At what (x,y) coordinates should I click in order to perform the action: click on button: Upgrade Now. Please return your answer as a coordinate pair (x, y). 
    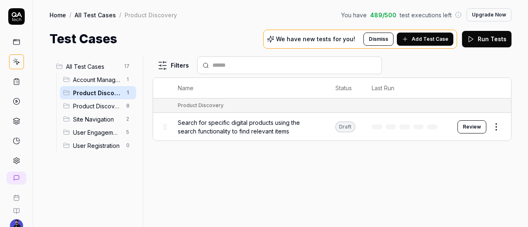
    Looking at the image, I should click on (489, 15).